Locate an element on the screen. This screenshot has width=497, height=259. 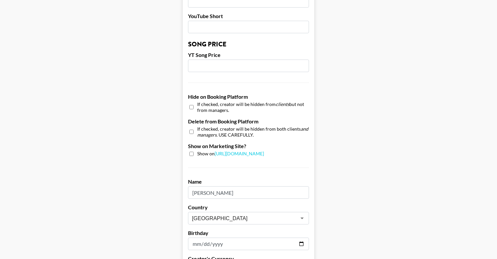
label: Hide on Booking Platform is located at coordinates (248, 97).